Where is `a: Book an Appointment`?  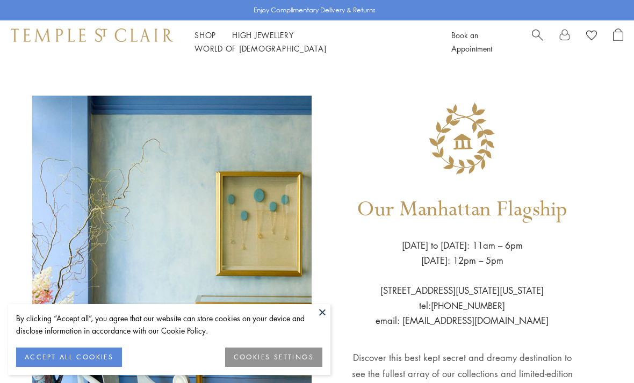
a: Book an Appointment is located at coordinates (472, 41).